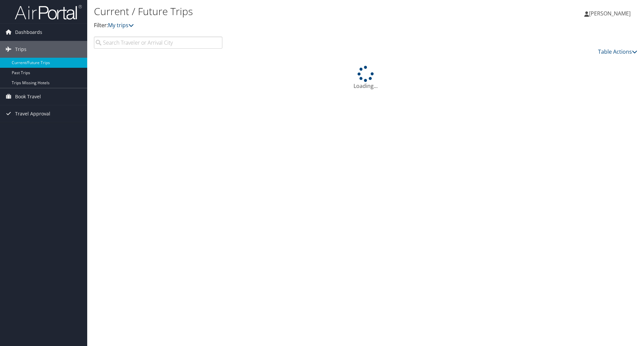 Image resolution: width=644 pixels, height=346 pixels. What do you see at coordinates (21, 49) in the screenshot?
I see `span: Trips` at bounding box center [21, 49].